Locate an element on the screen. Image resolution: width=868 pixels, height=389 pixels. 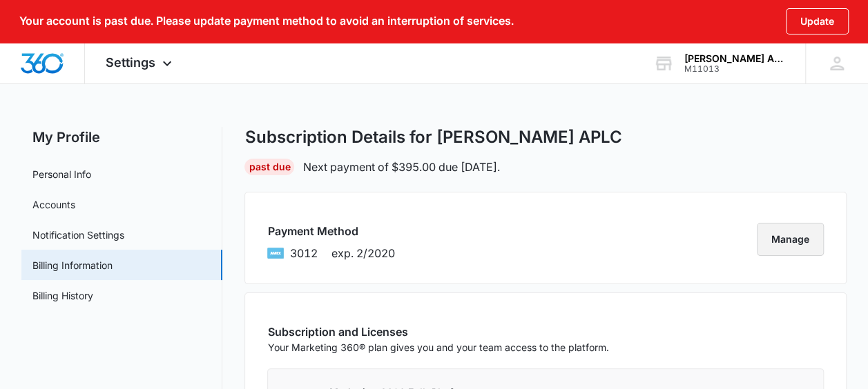
span: Settings is located at coordinates (130, 62).